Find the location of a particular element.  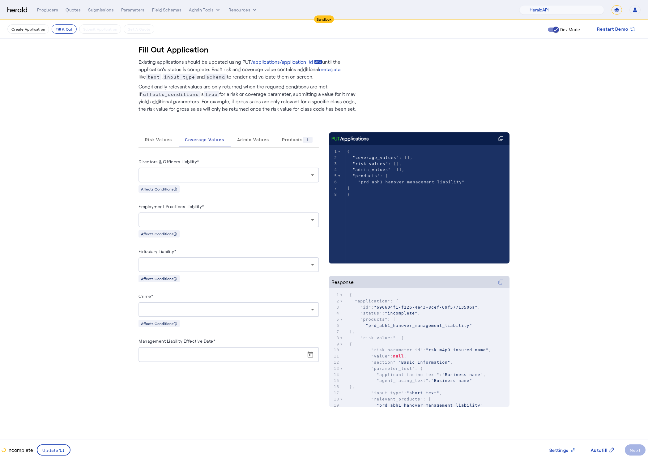

div: 19 is located at coordinates (334, 405).